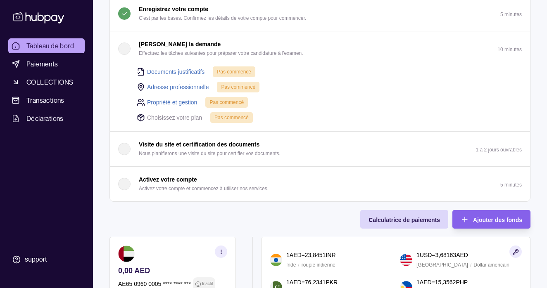 The width and height of the screenshot is (547, 288). Describe the element at coordinates (221, 53) in the screenshot. I see `p: Effectuez les tâches suivantes pour préparer votre candidature à l'examen.` at that location.